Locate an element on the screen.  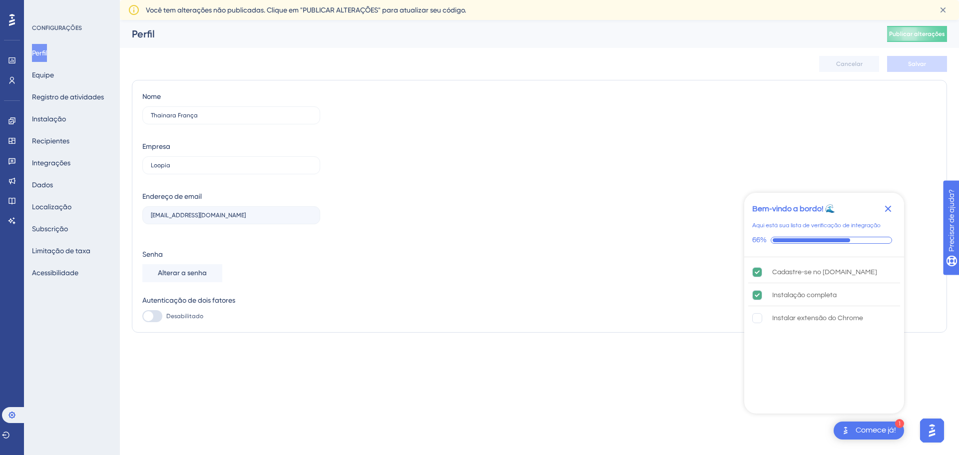
font: Empresa is located at coordinates (156, 146).